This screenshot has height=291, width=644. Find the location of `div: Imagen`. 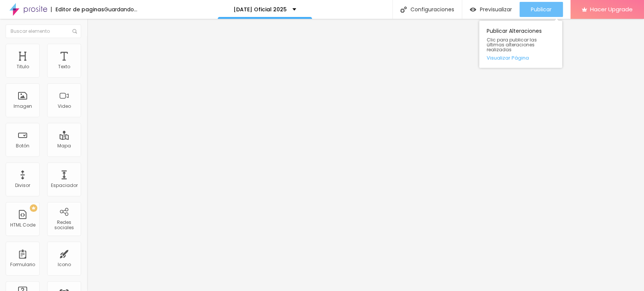

div: Imagen is located at coordinates (22, 106).